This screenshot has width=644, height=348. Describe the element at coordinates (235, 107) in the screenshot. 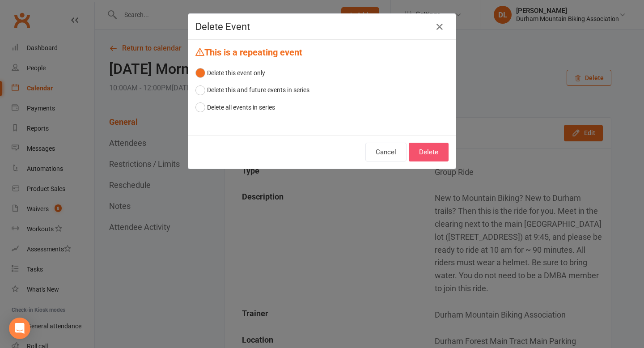

I see `button: Delete all events in series` at that location.